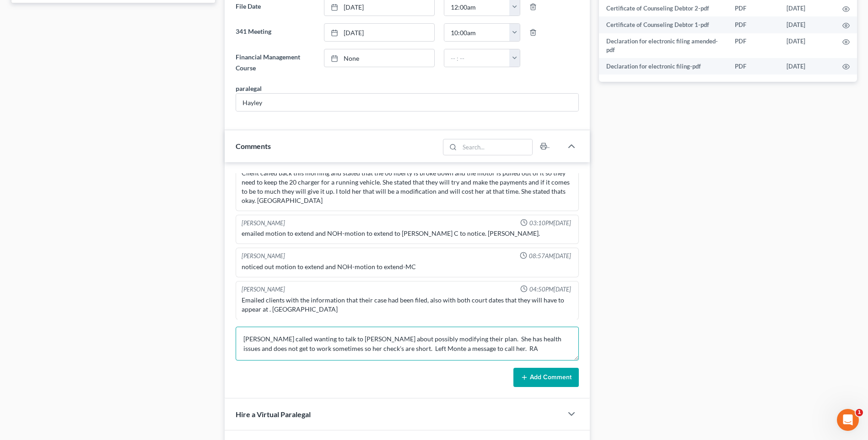 This screenshot has width=868, height=440. Describe the element at coordinates (663, 25) in the screenshot. I see `td: Certificate of Counseling Debtor 1-pdf` at that location.